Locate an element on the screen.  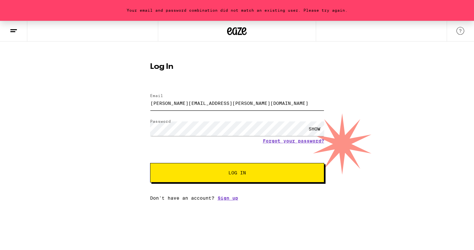
div: Don't have an account? is located at coordinates (237, 198).